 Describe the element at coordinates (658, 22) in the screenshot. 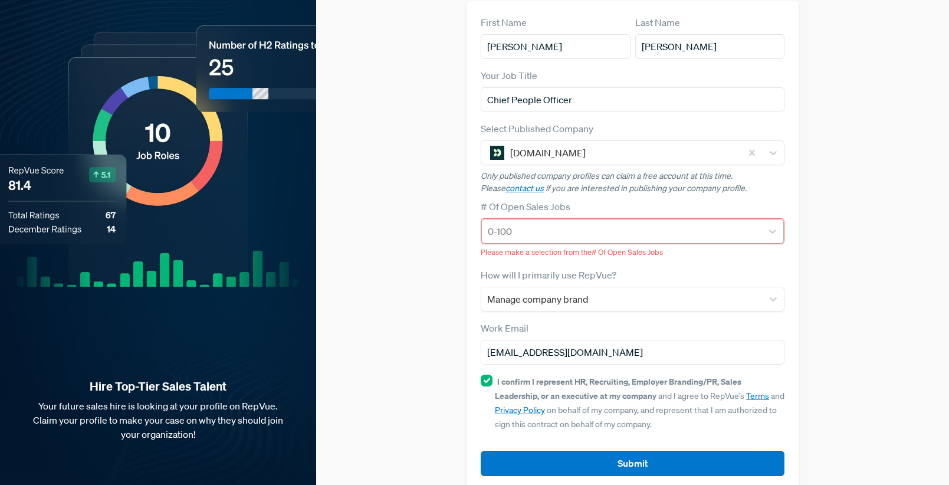

I see `label: Last Name` at that location.